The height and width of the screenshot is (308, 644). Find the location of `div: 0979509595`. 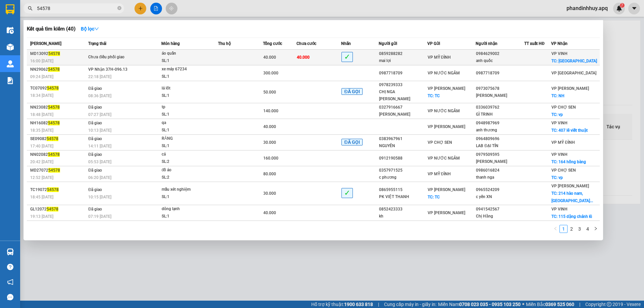

div: 0979509595 is located at coordinates (500, 154).